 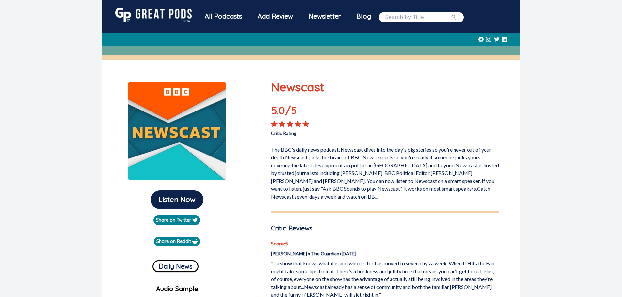 What do you see at coordinates (175, 267) in the screenshot?
I see `button: Daily News` at bounding box center [175, 267].